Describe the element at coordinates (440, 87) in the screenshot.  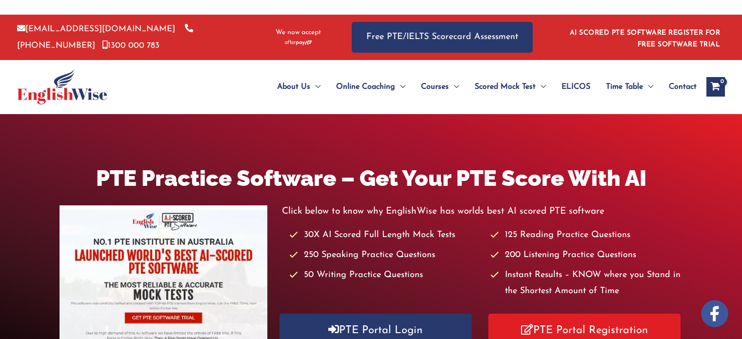
I see `a: CoursesMenu Toggle` at that location.